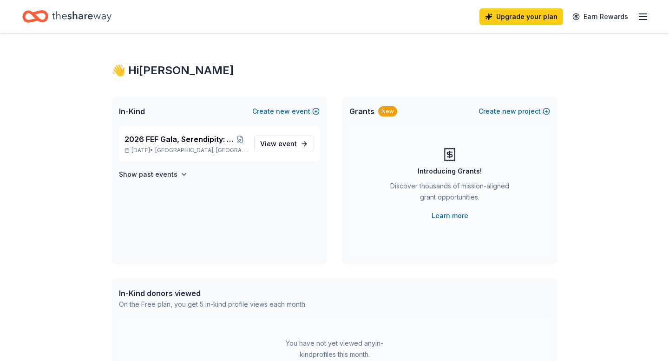 The width and height of the screenshot is (669, 361). I want to click on span: event, so click(287, 143).